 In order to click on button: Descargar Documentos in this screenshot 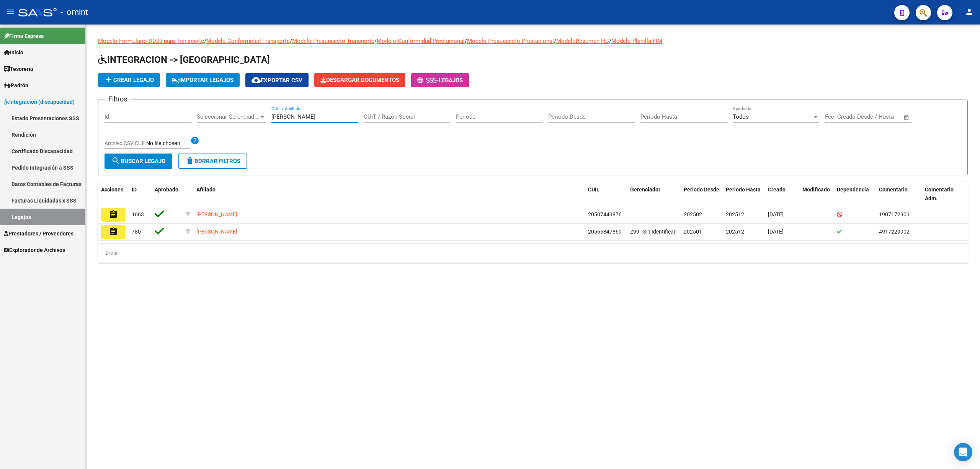, I will do `click(360, 80)`.